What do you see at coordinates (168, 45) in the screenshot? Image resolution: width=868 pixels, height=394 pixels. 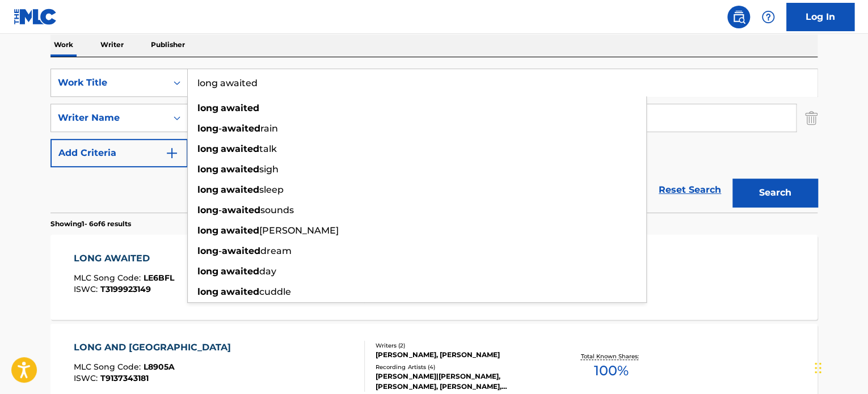 I see `p: Publisher` at bounding box center [168, 45].